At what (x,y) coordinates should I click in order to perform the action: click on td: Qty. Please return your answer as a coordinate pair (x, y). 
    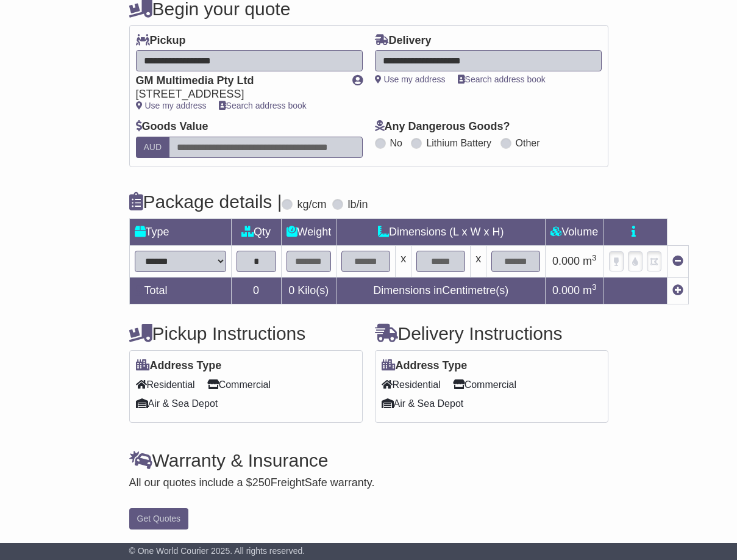
    Looking at the image, I should click on (256, 232).